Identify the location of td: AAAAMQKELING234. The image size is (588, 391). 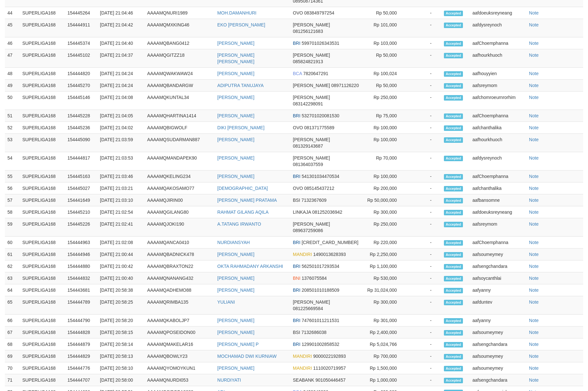
(180, 177).